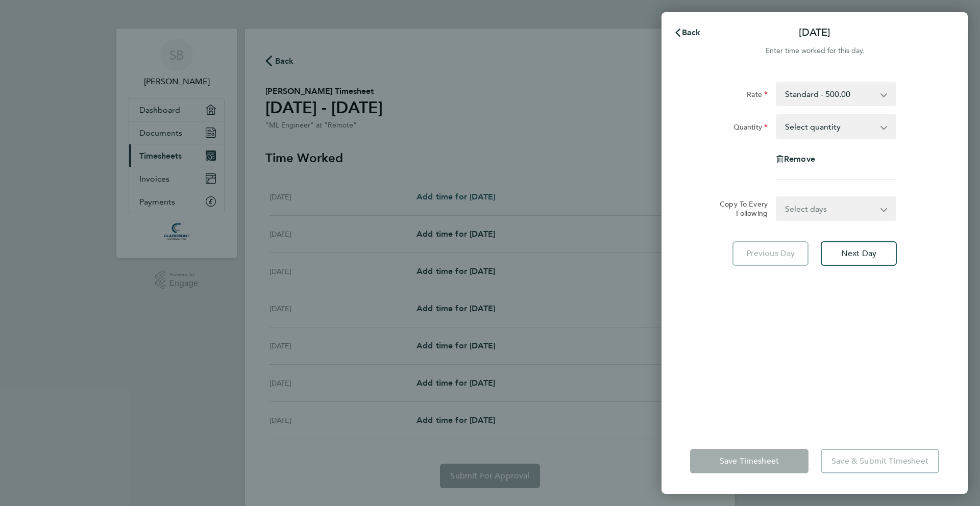 Image resolution: width=980 pixels, height=506 pixels. What do you see at coordinates (858, 254) in the screenshot?
I see `button: Next Day` at bounding box center [858, 254].